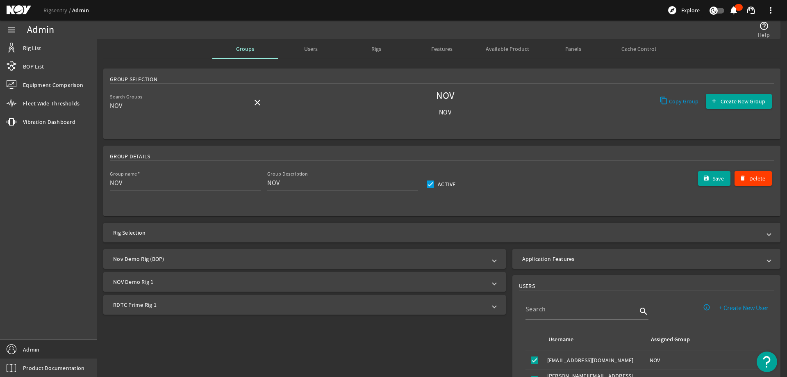 Image resolution: width=787 pixels, height=377 pixels. What do you see at coordinates (684, 10) in the screenshot?
I see `button: Explore` at bounding box center [684, 10].